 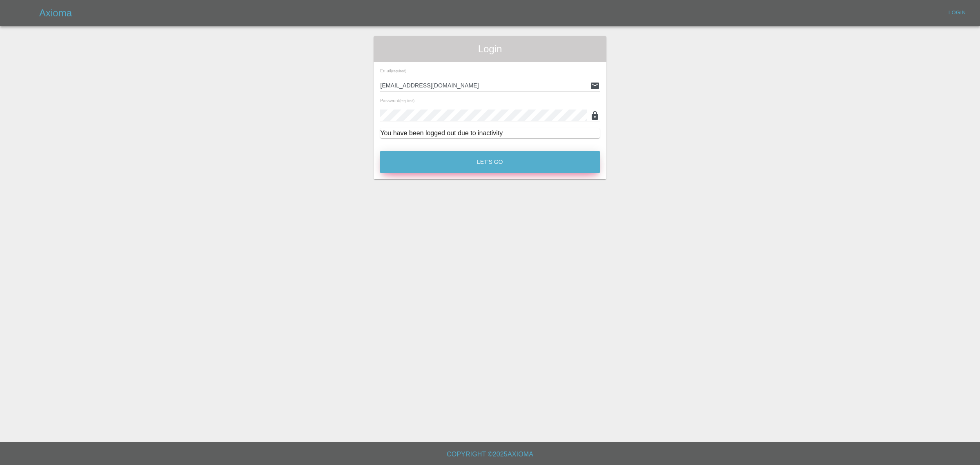 I want to click on div: You have been logged out due to inactivity, so click(x=490, y=133).